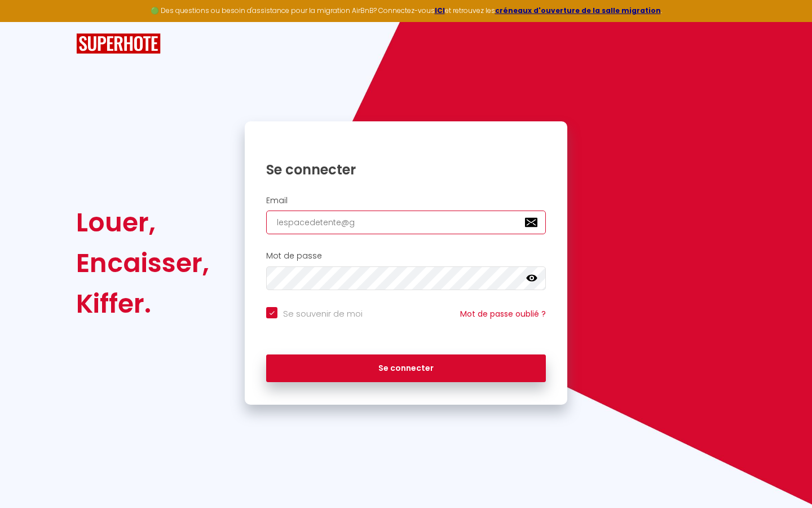 Image resolution: width=812 pixels, height=508 pixels. What do you see at coordinates (406, 201) in the screenshot?
I see `h2: Email` at bounding box center [406, 201].